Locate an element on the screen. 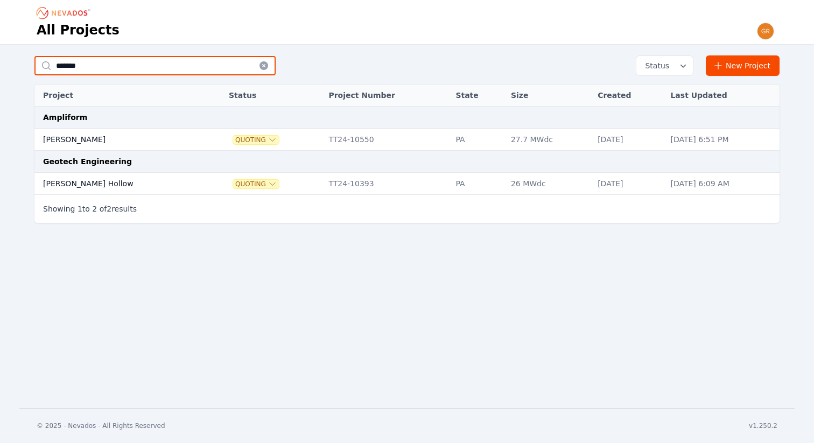 This screenshot has width=814, height=443. td: 26 MWdc is located at coordinates (549, 184).